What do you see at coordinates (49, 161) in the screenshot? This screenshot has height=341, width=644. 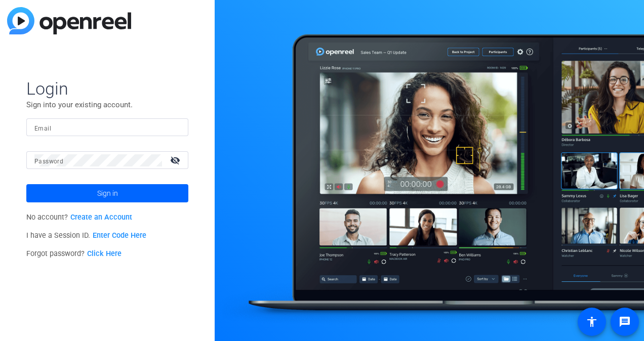 I see `mat-label: Password` at bounding box center [49, 161].